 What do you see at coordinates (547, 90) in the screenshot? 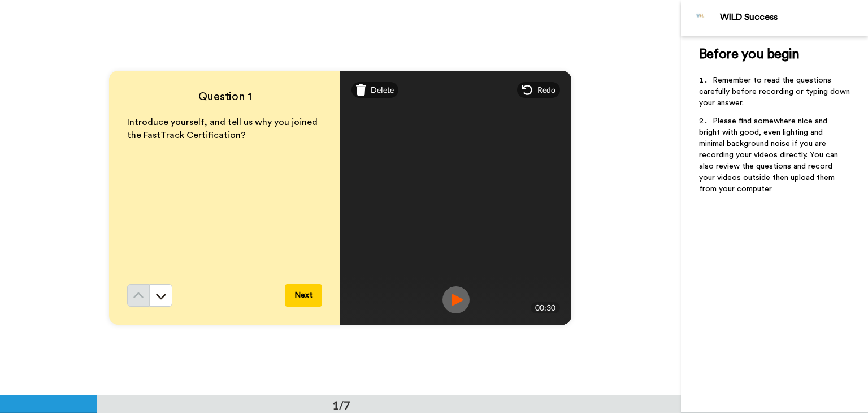
I see `span: Redo` at bounding box center [547, 90].